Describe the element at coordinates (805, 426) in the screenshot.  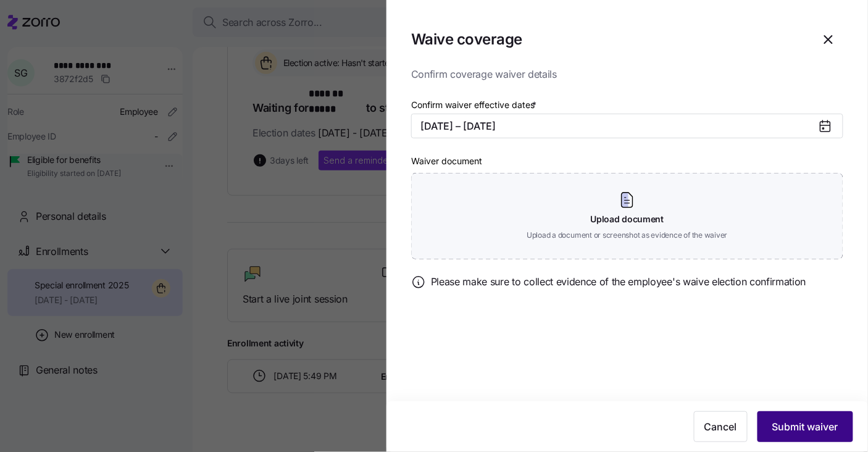
I see `span: Submit waiver` at that location.